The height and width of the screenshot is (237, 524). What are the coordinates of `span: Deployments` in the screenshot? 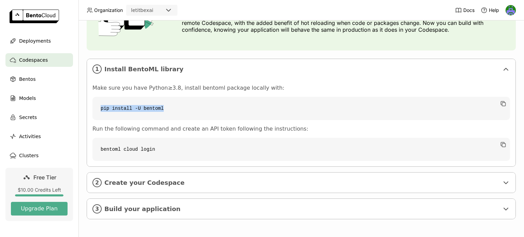 It's located at (35, 41).